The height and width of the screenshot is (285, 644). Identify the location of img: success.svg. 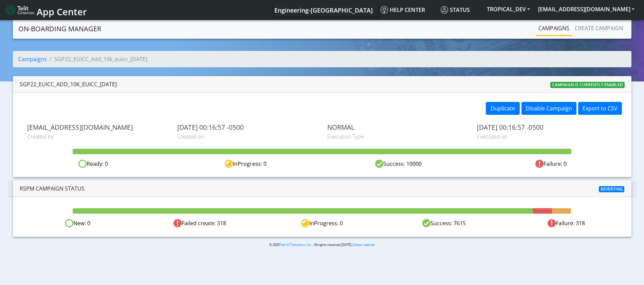
(379, 164).